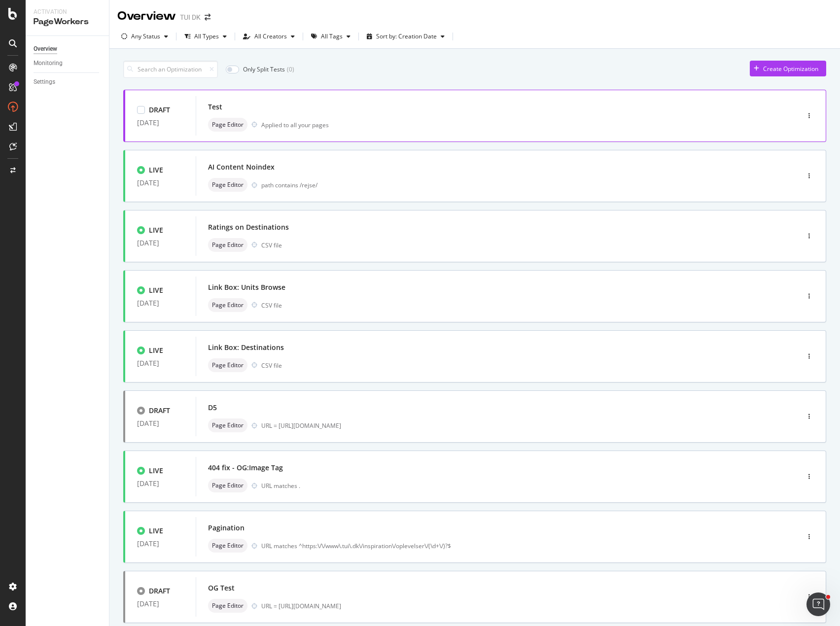 The height and width of the screenshot is (626, 840). I want to click on a: Monitoring, so click(67, 63).